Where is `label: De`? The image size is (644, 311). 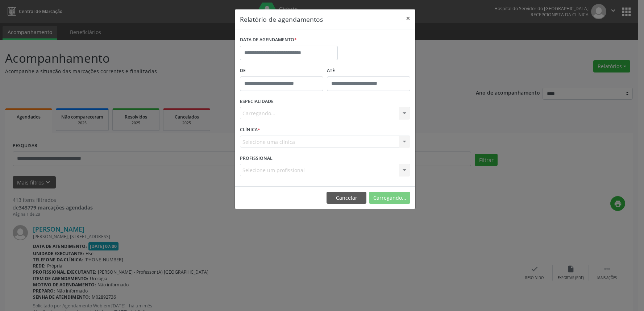
label: De is located at coordinates (281, 71).